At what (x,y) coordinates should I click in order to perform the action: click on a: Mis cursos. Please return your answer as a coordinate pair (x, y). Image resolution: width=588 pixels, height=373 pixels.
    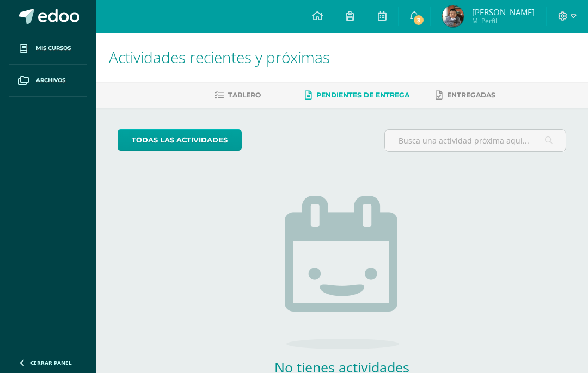
    Looking at the image, I should click on (48, 48).